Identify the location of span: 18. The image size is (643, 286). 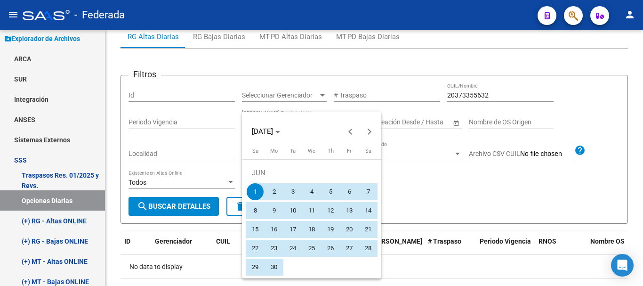
(312, 229).